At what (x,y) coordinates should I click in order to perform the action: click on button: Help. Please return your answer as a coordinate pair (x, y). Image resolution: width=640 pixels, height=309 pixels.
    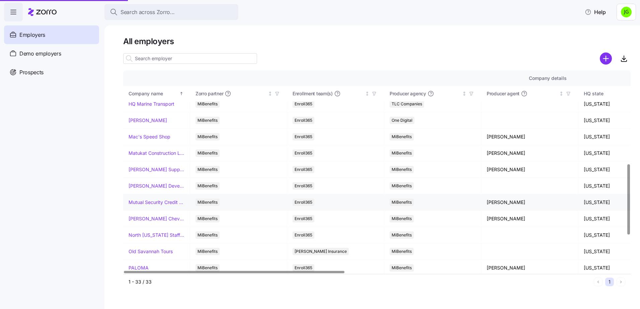
    Looking at the image, I should click on (595, 12).